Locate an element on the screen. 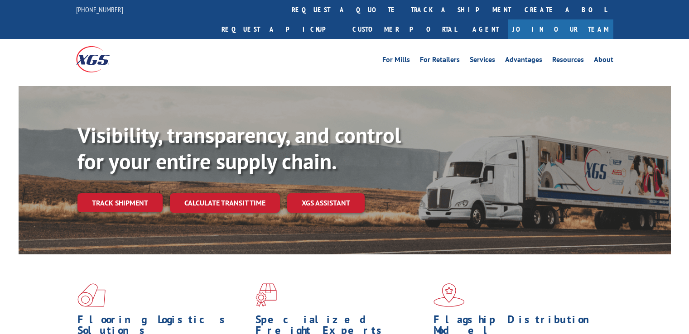 The image size is (689, 334). a: Agent is located at coordinates (486, 29).